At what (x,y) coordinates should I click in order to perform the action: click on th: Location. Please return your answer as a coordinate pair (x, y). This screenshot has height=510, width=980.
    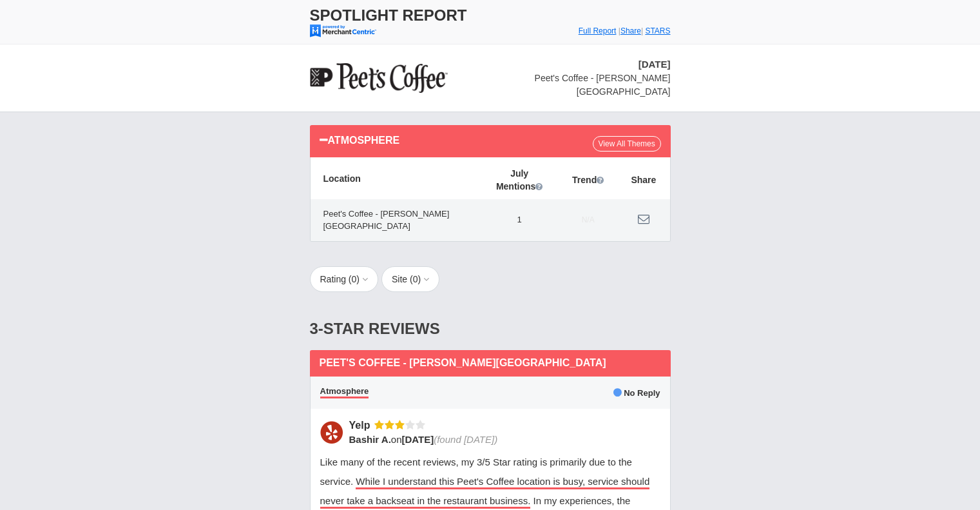
    Looking at the image, I should click on (396, 178).